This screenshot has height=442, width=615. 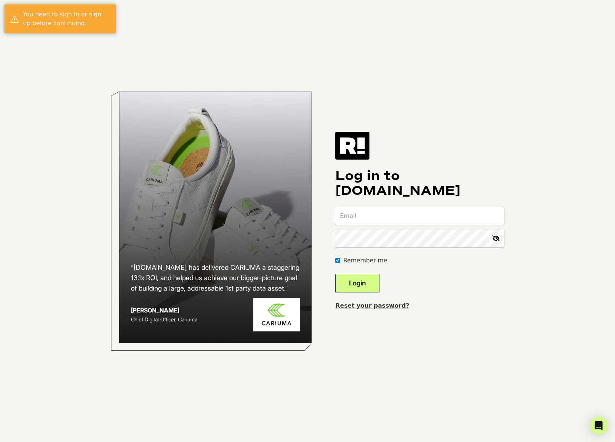 I want to click on div: You need to sign in or sign up before continuing., so click(x=66, y=19).